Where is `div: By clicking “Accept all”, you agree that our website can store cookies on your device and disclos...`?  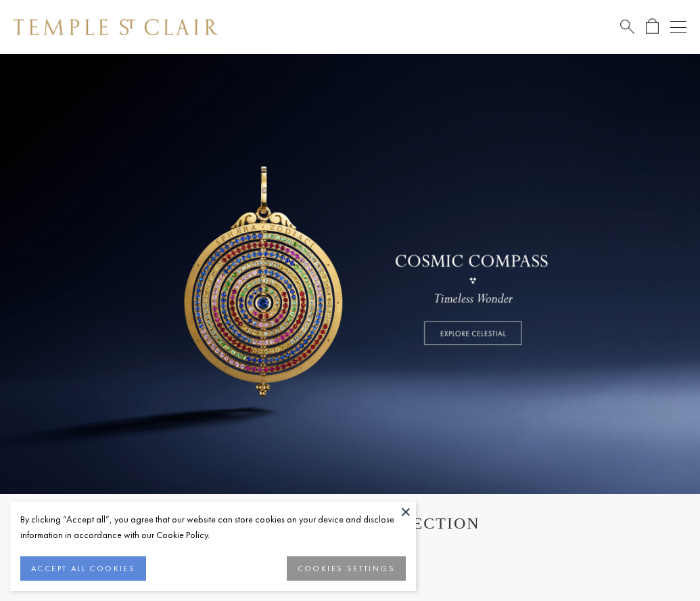 div: By clicking “Accept all”, you agree that our website can store cookies on your device and disclos... is located at coordinates (213, 527).